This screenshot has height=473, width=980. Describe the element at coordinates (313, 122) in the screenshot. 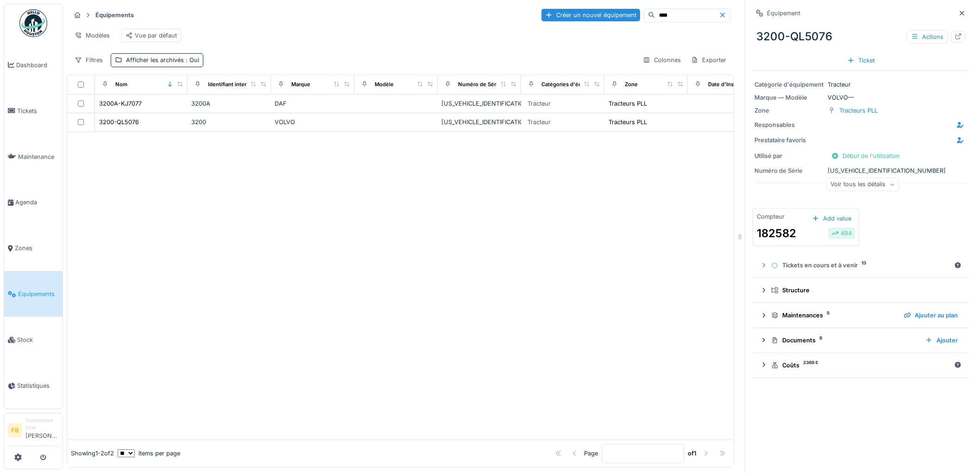

I see `div: VOLVO` at that location.